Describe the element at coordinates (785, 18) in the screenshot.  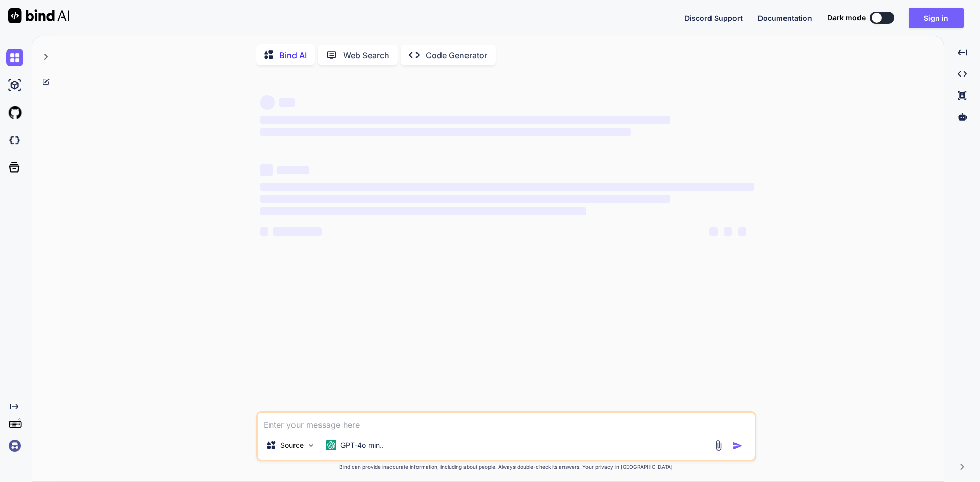
I see `span: Documentation` at that location.